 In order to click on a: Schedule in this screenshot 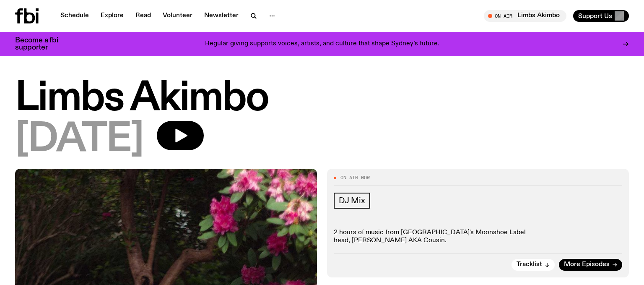, I will do `click(75, 16)`.